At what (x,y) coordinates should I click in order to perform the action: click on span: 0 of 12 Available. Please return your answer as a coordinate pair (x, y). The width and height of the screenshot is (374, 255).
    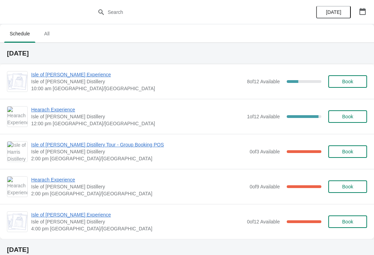
    Looking at the image, I should click on (263, 221).